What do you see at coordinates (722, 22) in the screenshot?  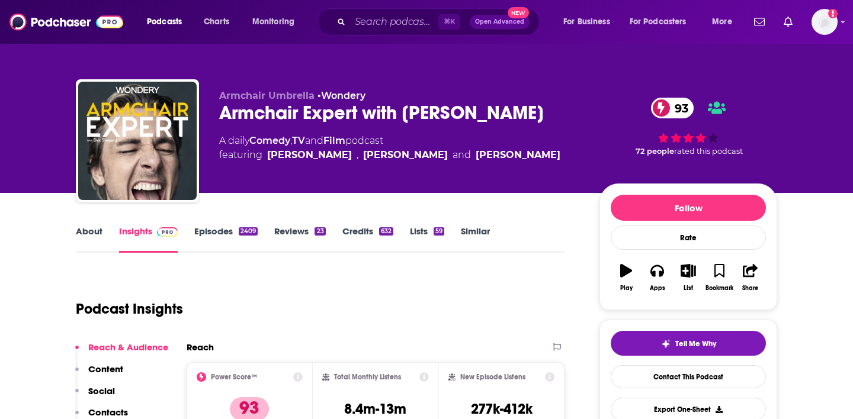 I see `span: More` at bounding box center [722, 22].